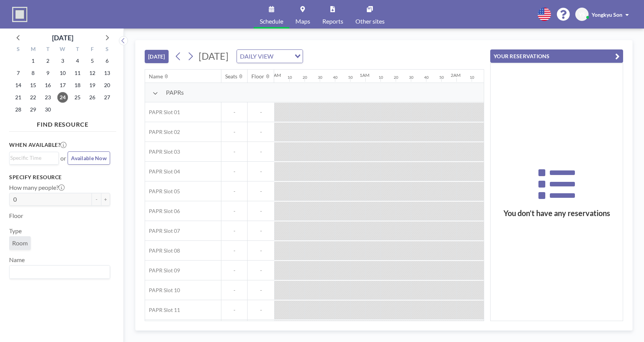 The image size is (644, 342). What do you see at coordinates (162, 290) in the screenshot?
I see `span: PAPR Slot 10` at bounding box center [162, 290].